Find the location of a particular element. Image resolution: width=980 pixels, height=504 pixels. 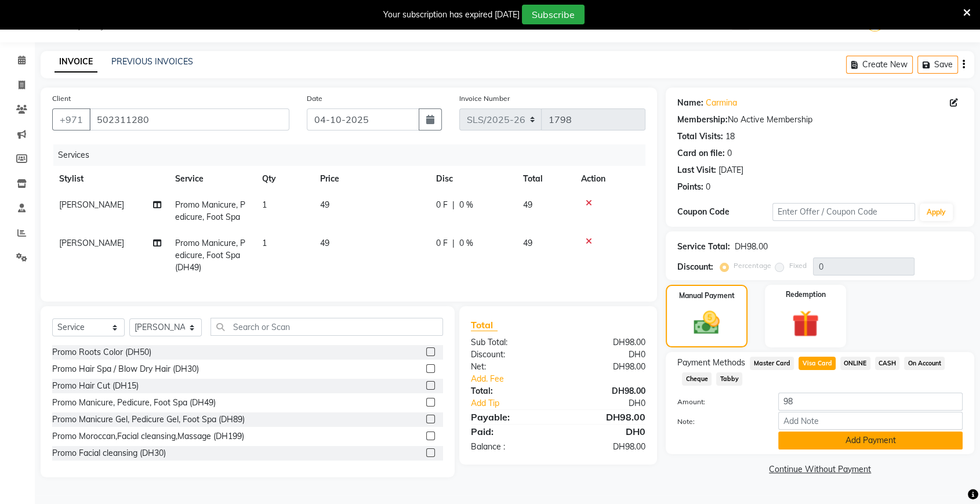

label: Amount: is located at coordinates (719, 402).